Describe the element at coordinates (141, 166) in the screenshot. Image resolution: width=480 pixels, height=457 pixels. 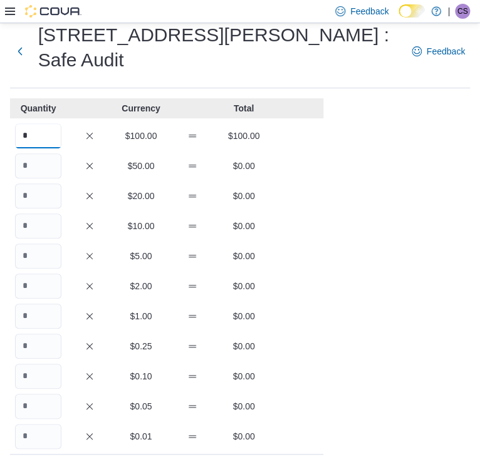
I see `p: $50.00` at that location.